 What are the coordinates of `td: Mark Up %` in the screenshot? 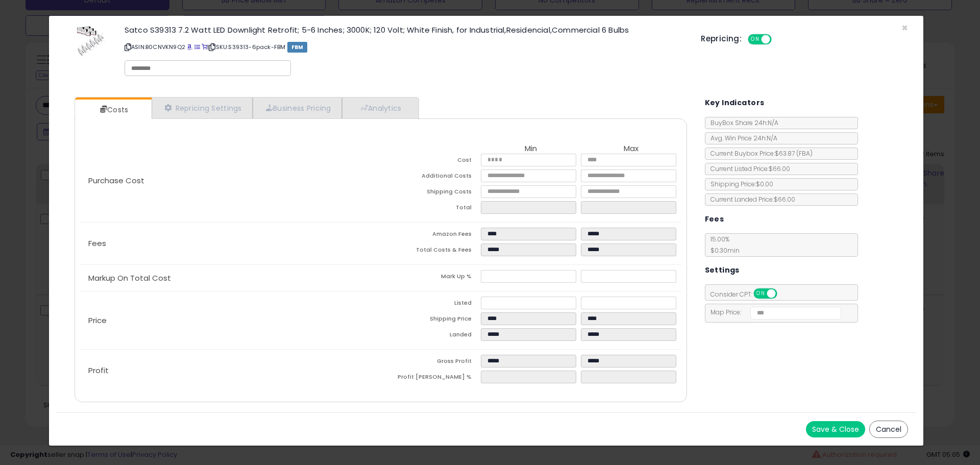 It's located at (431, 278).